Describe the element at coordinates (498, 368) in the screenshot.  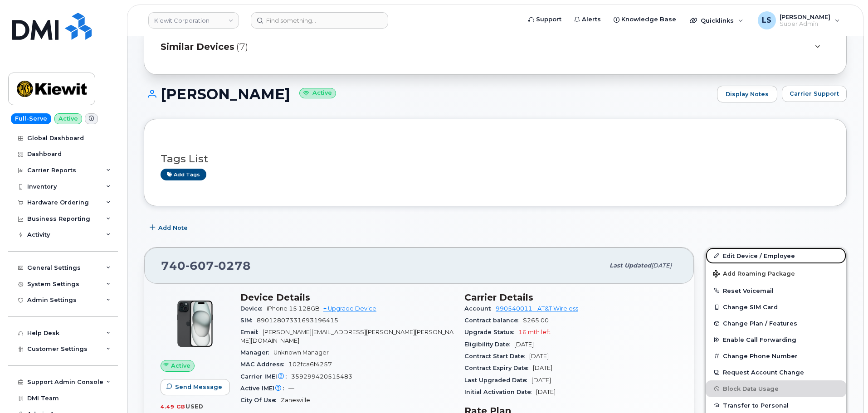
I see `span: Contract Expiry Date` at that location.